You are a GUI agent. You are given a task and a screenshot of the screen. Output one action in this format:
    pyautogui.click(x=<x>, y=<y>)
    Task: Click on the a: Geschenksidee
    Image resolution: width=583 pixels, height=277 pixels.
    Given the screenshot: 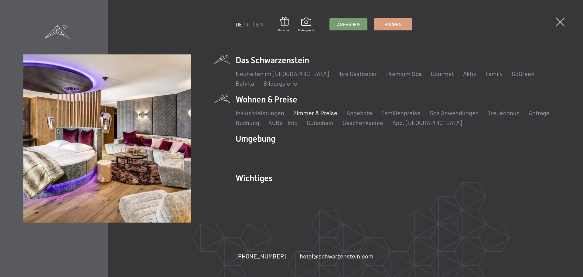 What is the action you would take?
    pyautogui.click(x=363, y=122)
    